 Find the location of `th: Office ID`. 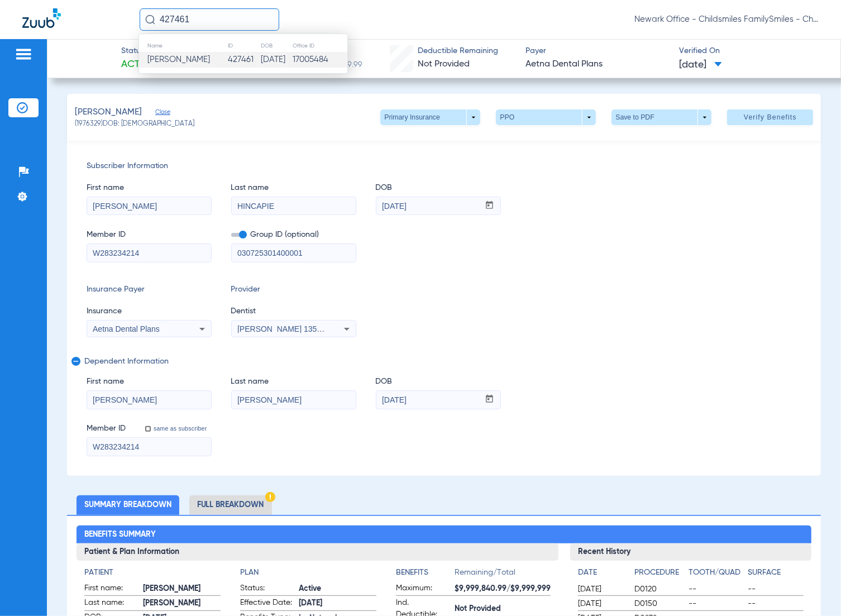

th: Office ID is located at coordinates (319, 46).